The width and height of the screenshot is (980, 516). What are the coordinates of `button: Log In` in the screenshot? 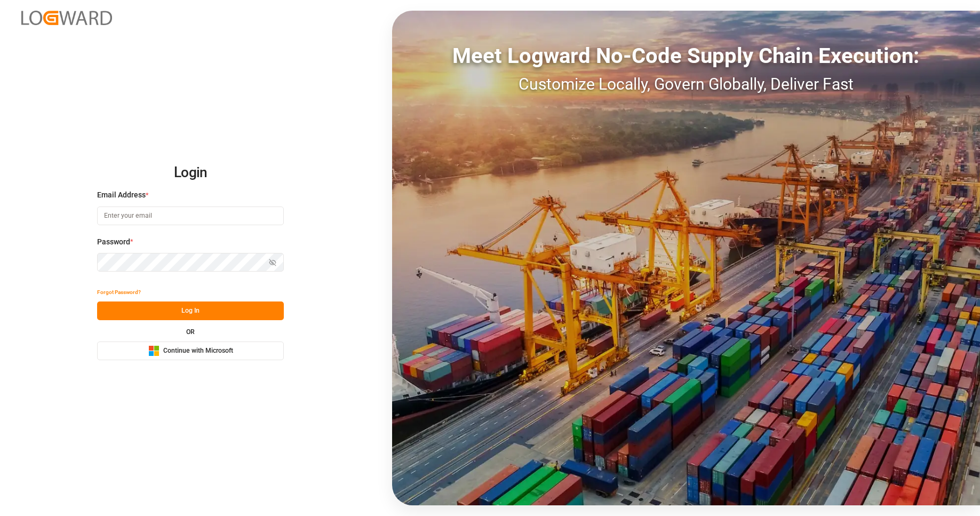 It's located at (191, 310).